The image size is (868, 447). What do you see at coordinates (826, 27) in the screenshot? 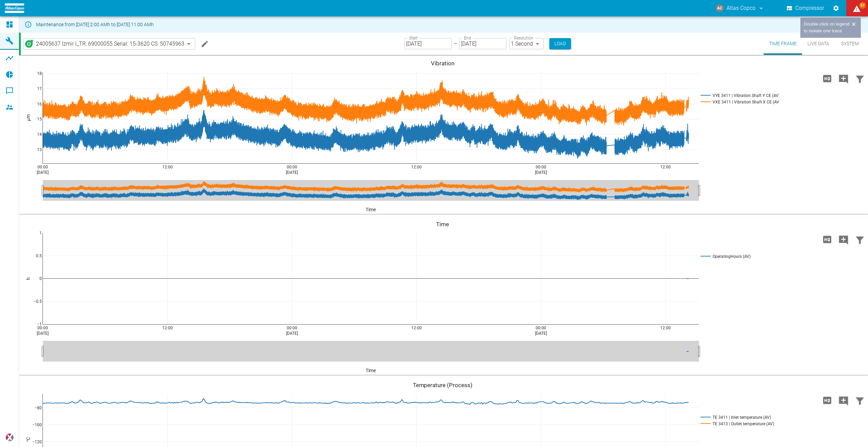
I see `span: Double-click on legend to isolate one trace` at bounding box center [826, 27].